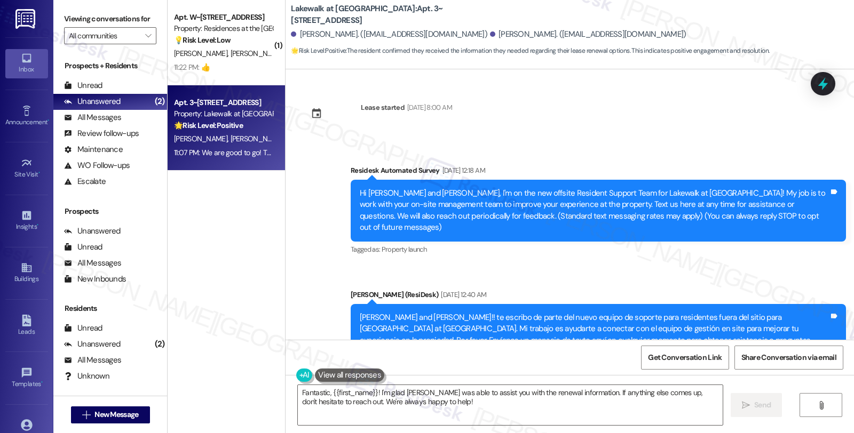 The image size is (854, 433). What do you see at coordinates (85, 181) in the screenshot?
I see `div: Escalate` at bounding box center [85, 181].